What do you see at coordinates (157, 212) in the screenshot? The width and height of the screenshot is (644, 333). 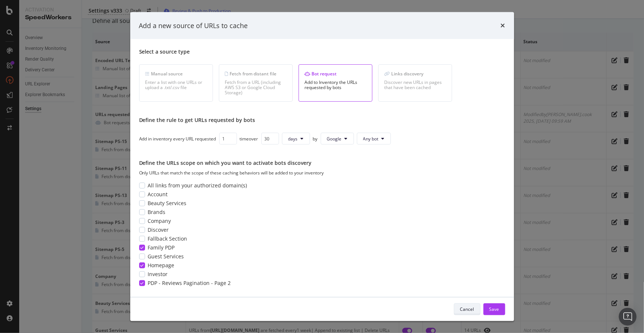 I see `span: Brands` at bounding box center [157, 212].